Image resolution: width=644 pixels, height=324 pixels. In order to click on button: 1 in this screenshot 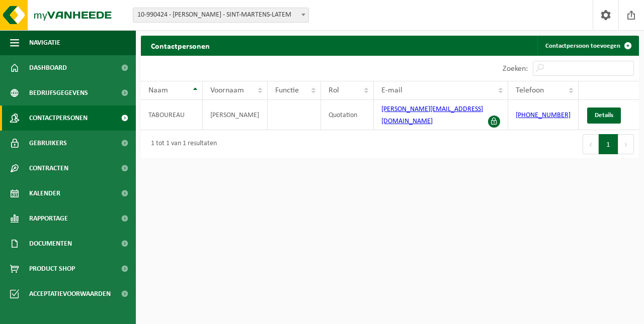, I will do `click(608, 144)`.